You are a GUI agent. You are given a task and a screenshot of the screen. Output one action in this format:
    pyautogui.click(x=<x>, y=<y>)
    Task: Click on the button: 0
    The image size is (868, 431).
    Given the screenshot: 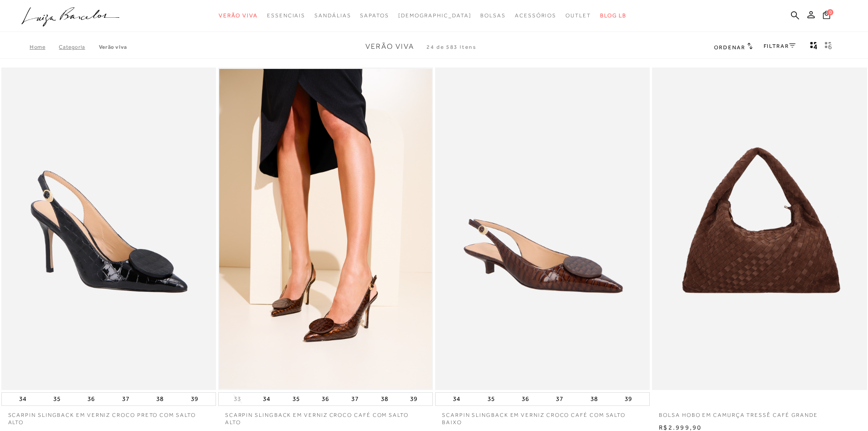 What is the action you would take?
    pyautogui.click(x=826, y=16)
    